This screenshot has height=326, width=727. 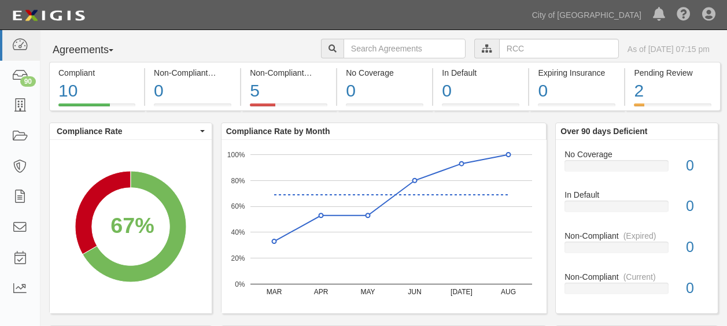 I want to click on button: Compliance Rate, so click(x=131, y=131).